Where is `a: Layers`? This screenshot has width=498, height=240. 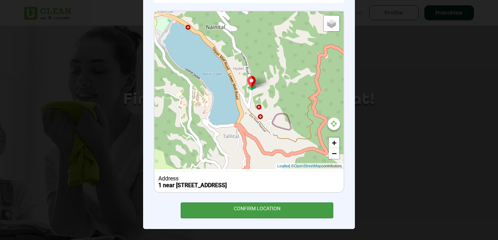
a: Layers is located at coordinates (331, 23).